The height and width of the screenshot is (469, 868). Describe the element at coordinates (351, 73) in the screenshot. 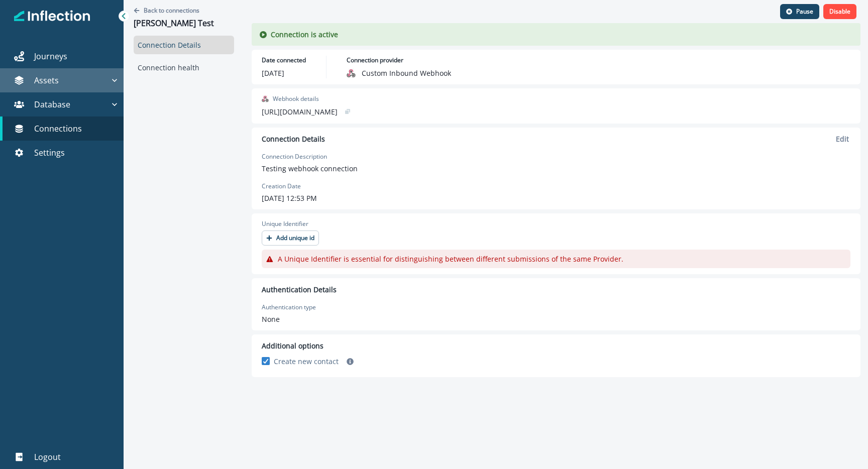

I see `img: generic inbound webhook` at that location.